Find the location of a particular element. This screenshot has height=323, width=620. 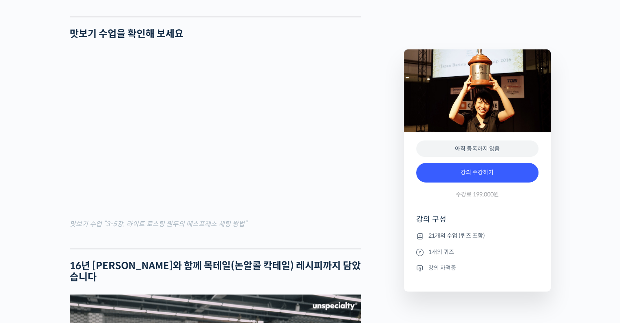

a: 강의 수강하기 is located at coordinates (478, 173).